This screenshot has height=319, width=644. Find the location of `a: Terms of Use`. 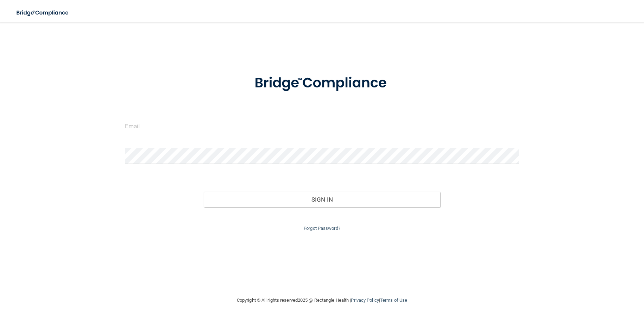

a: Terms of Use is located at coordinates (393, 300).